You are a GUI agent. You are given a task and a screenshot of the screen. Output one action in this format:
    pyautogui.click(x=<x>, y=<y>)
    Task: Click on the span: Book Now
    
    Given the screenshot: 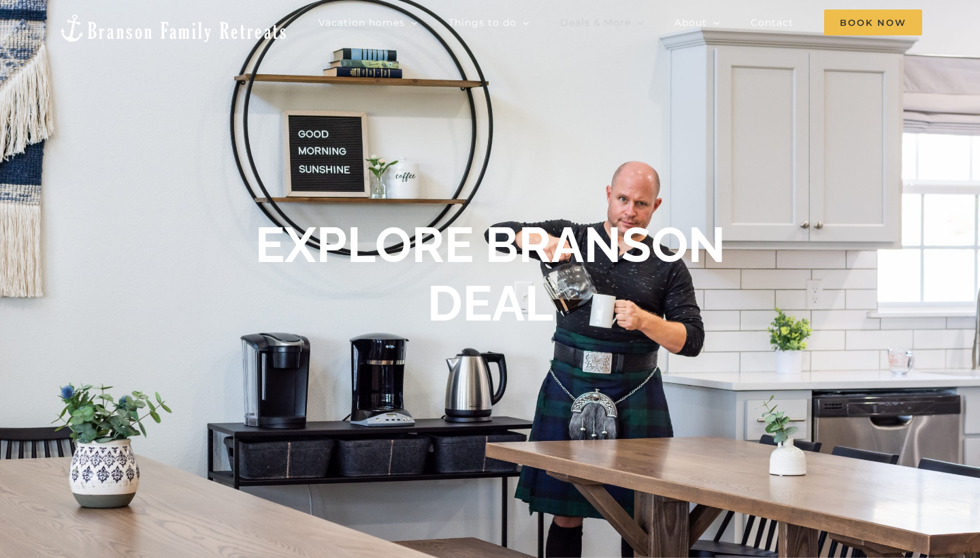 What is the action you would take?
    pyautogui.click(x=873, y=22)
    